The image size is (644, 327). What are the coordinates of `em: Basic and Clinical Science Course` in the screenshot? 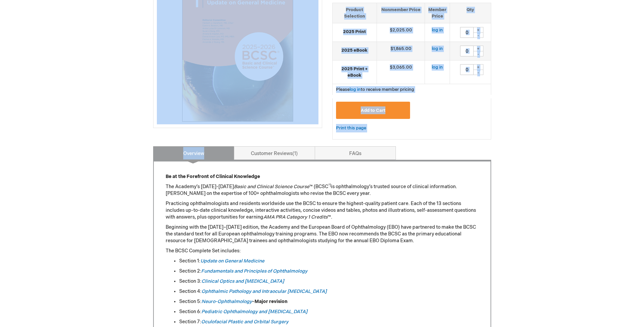 It's located at (272, 186).